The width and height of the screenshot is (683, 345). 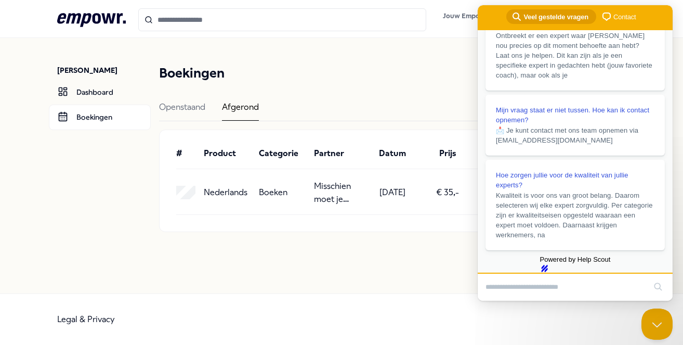 What do you see at coordinates (226, 192) in the screenshot?
I see `p: Nederlands` at bounding box center [226, 192].